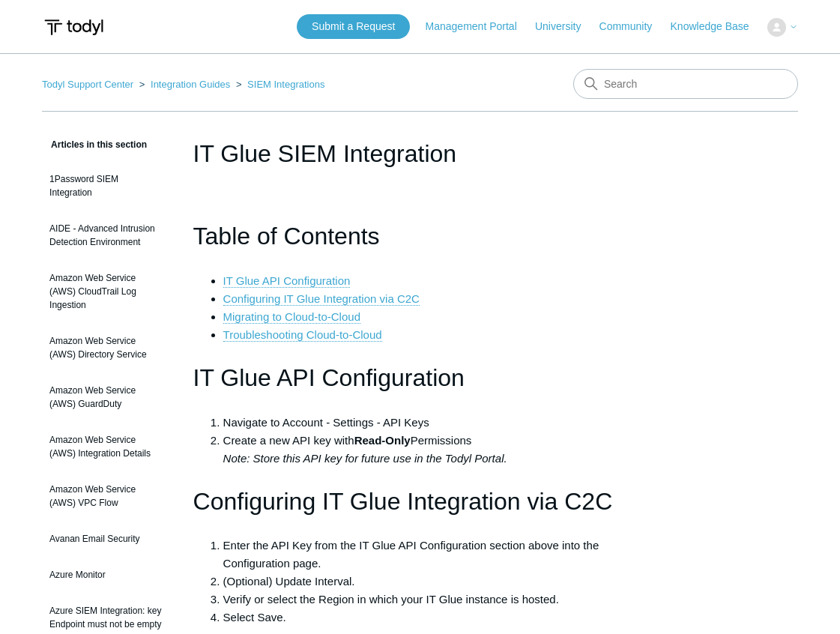 This screenshot has height=634, width=840. Describe the element at coordinates (88, 84) in the screenshot. I see `a: Todyl Support Center` at that location.